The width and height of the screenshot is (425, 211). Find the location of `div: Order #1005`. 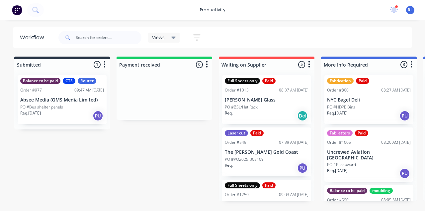

div: Order #1005 is located at coordinates (339, 142).